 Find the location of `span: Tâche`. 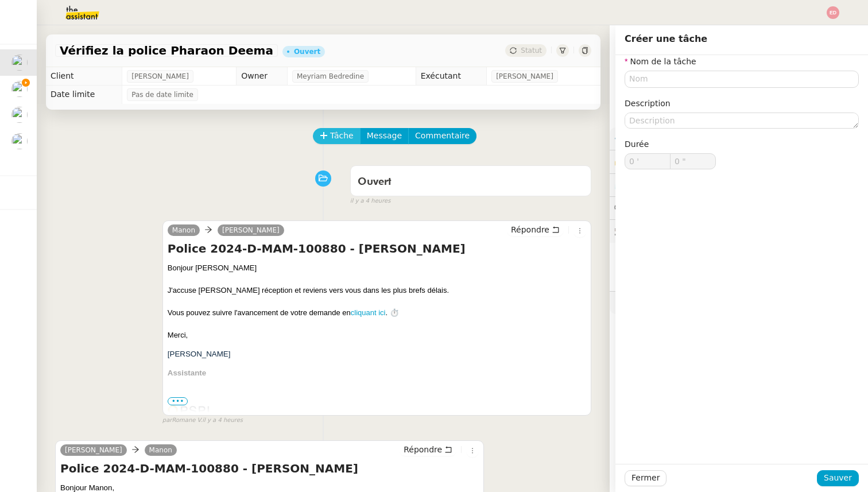

span: Tâche is located at coordinates (342, 136).